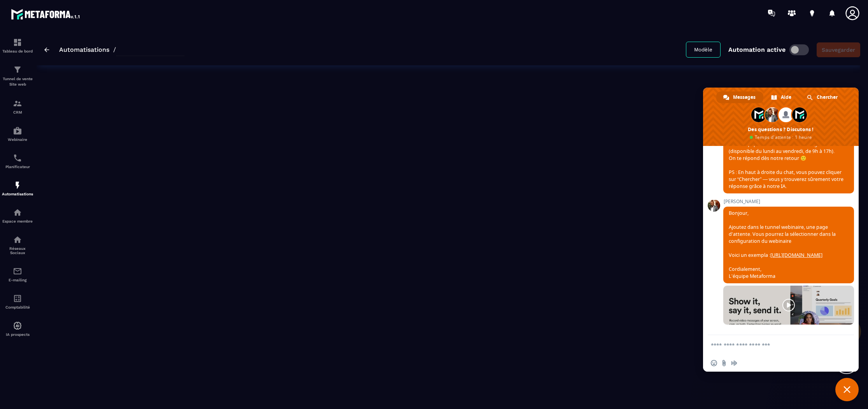  What do you see at coordinates (18, 134) in the screenshot?
I see `a: automationsautomationsWebinaire` at bounding box center [18, 134].